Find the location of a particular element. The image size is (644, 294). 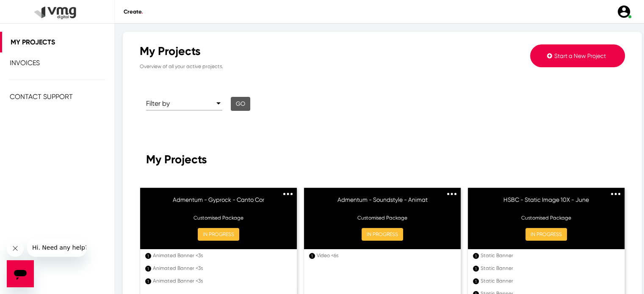

button: Go is located at coordinates (241, 104).